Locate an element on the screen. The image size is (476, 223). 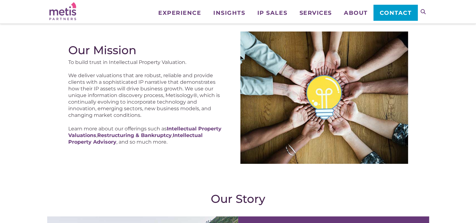
h2: Our Story is located at coordinates (238, 199).